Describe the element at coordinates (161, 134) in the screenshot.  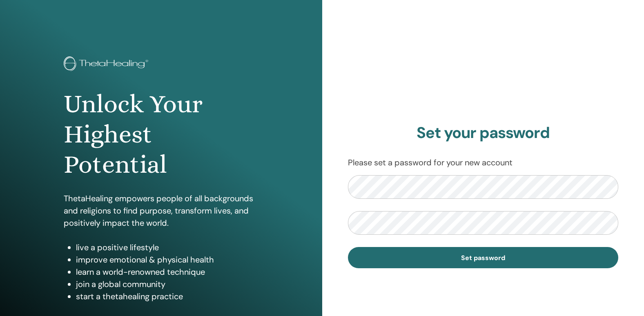
I see `h1: Unlock Your Highest Potential` at that location.